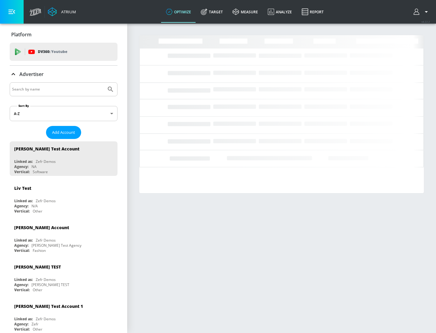 The height and width of the screenshot is (333, 436). Describe the element at coordinates (178, 12) in the screenshot. I see `a: optimize` at that location.